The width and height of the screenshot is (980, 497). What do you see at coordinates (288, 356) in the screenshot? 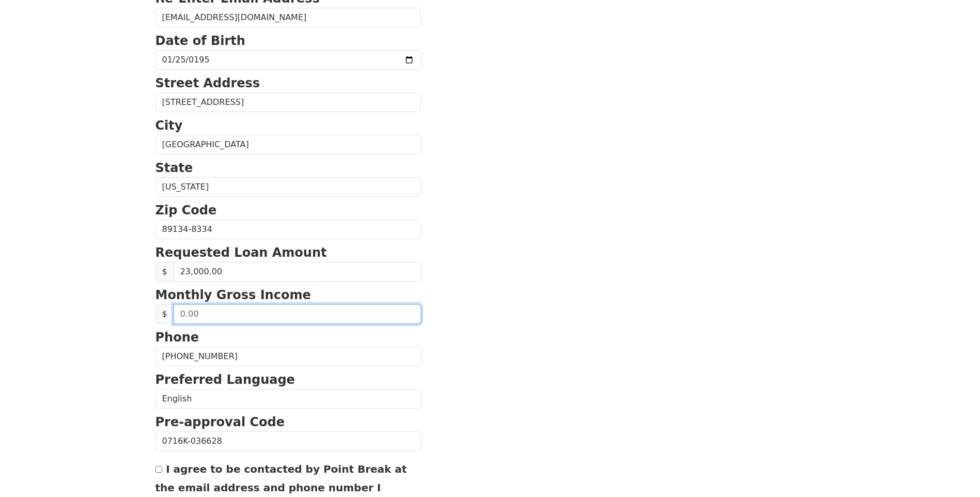
I see `input: Phone` at bounding box center [288, 356].